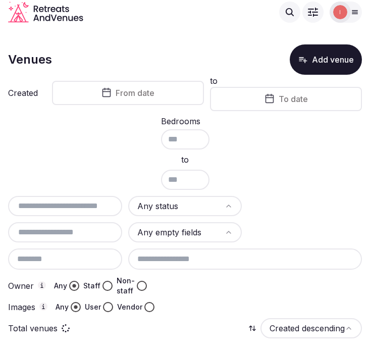 This screenshot has height=352, width=370. What do you see at coordinates (130, 307) in the screenshot?
I see `label: Vendor` at bounding box center [130, 307].